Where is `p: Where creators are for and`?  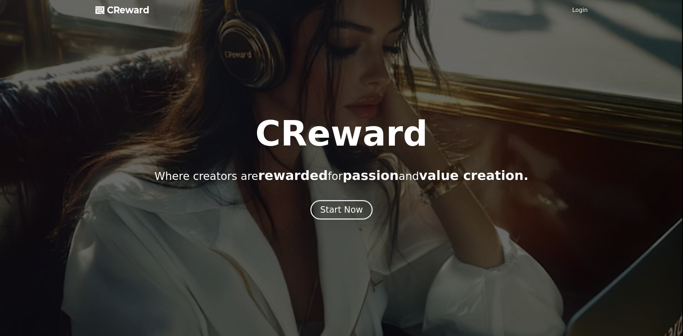 p: Where creators are for and is located at coordinates (341, 175).